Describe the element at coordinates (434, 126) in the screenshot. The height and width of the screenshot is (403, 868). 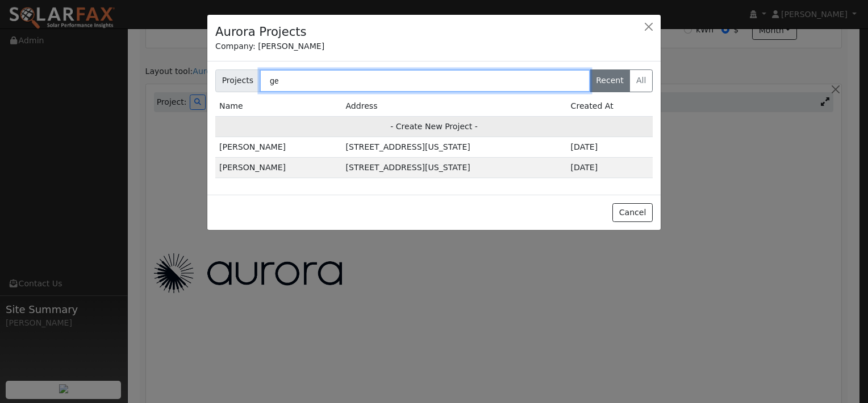
I see `td: - Create New Project -` at that location.